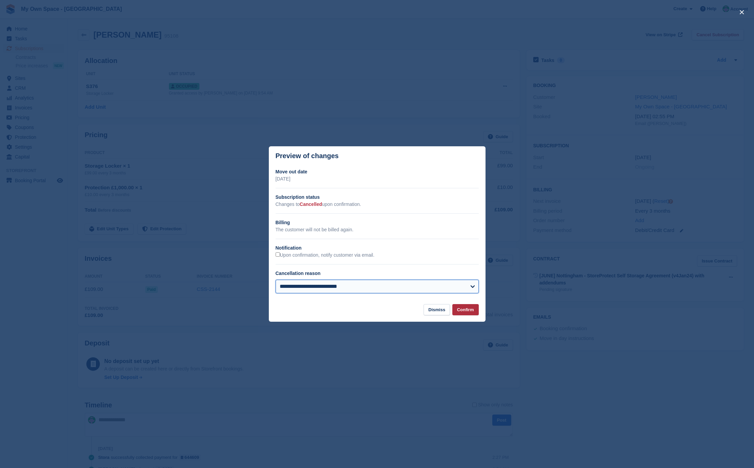  Describe the element at coordinates (465, 309) in the screenshot. I see `button: Confirm` at that location.